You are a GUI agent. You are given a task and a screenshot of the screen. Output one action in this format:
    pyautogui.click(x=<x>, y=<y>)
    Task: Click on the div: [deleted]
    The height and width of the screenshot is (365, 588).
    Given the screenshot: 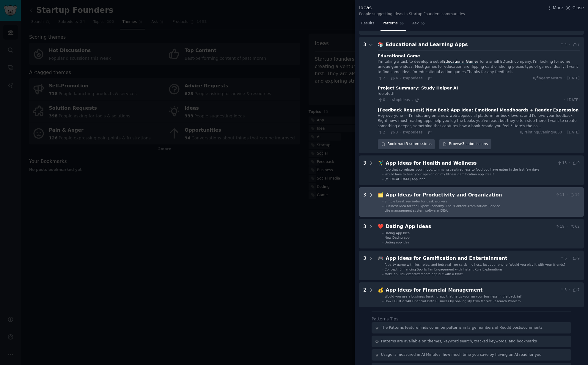 What is the action you would take?
    pyautogui.click(x=479, y=94)
    